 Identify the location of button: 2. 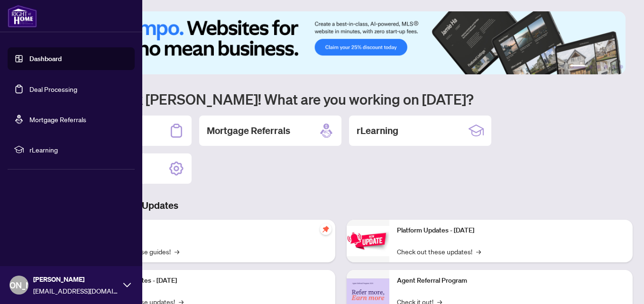
(591, 67).